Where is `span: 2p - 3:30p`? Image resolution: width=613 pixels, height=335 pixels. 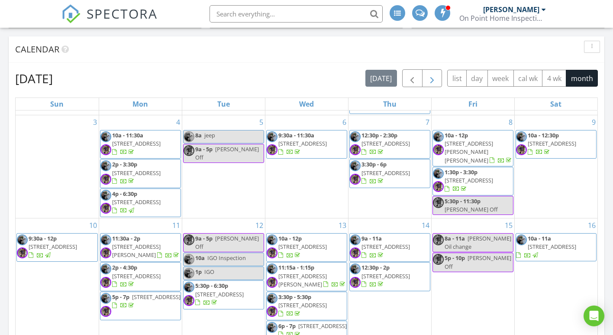 span: 2p - 3:30p is located at coordinates (125, 164).